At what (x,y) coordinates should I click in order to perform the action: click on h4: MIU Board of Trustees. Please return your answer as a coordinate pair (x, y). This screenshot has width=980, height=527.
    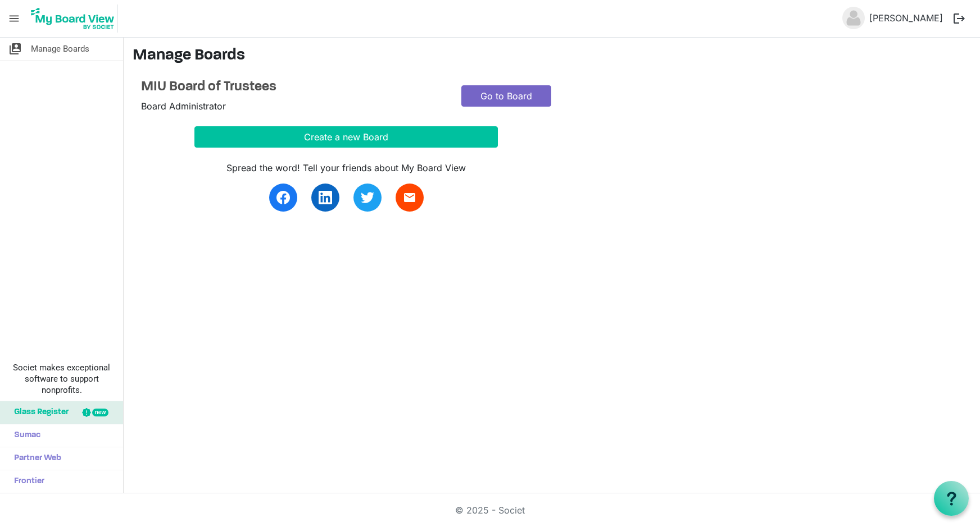
    Looking at the image, I should click on (293, 87).